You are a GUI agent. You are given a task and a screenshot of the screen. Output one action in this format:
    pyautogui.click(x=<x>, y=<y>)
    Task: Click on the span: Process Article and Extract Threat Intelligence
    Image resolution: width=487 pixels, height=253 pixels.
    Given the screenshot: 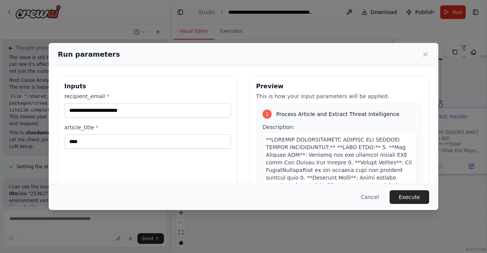 What is the action you would take?
    pyautogui.click(x=338, y=114)
    